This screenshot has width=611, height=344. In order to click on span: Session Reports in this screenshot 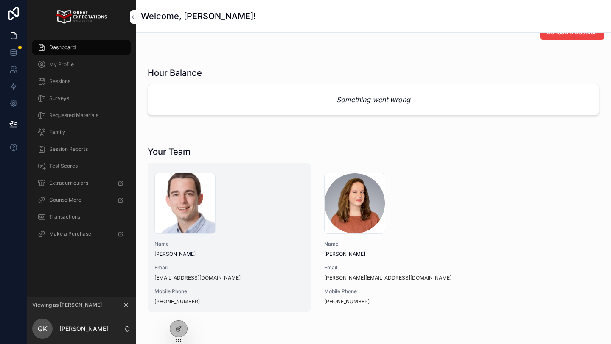, I will do `click(68, 149)`.